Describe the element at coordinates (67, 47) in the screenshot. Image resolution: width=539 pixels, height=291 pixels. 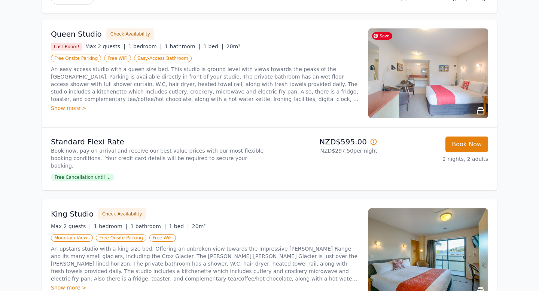
I see `span: Last Room!` at that location.